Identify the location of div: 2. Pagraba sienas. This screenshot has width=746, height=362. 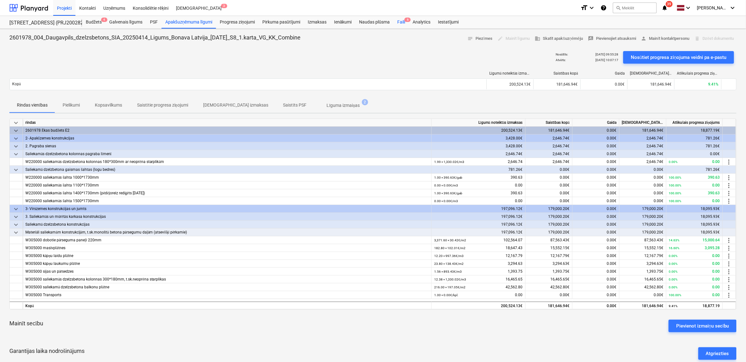
(227, 146).